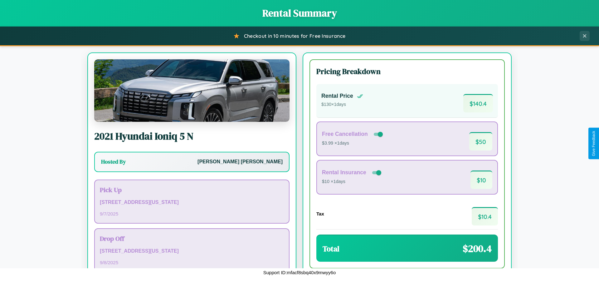  Describe the element at coordinates (299, 13) in the screenshot. I see `h1: Rental Summary` at that location.